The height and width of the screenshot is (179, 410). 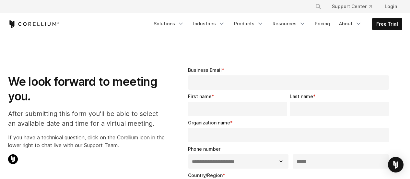 What do you see at coordinates (86, 141) in the screenshot?
I see `p: If you have a technical question, click on the Corellium icon in the lower right to chat live wit...` at bounding box center [86, 141].